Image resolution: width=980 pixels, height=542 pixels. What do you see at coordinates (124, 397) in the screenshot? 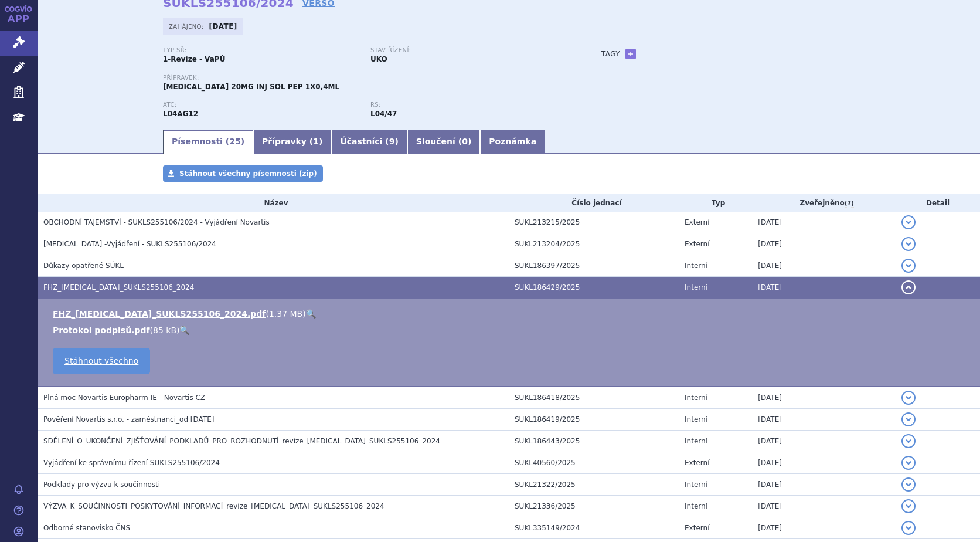
I see `span: Plná moc Novartis Europharm IE - Novartis CZ` at bounding box center [124, 397].